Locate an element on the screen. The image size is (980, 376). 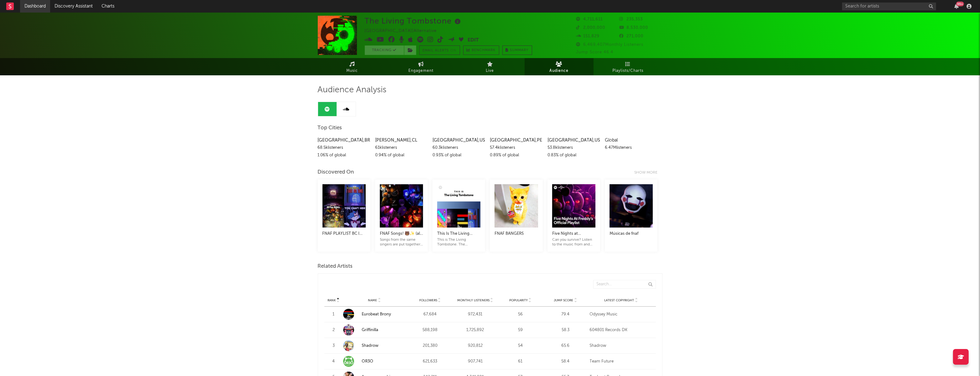
span: Audience is located at coordinates (559, 71).